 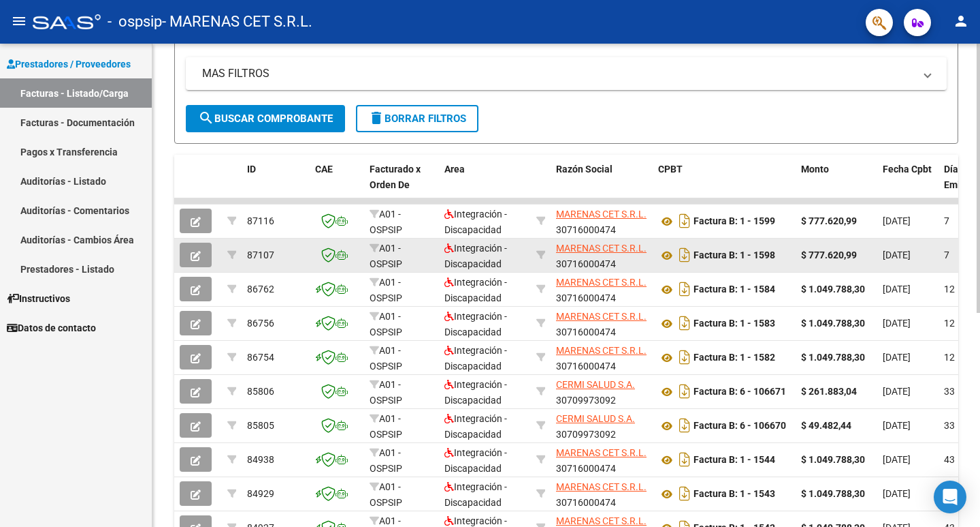 What do you see at coordinates (836, 185) in the screenshot?
I see `datatable-header-cell: Monto` at bounding box center [836, 185].